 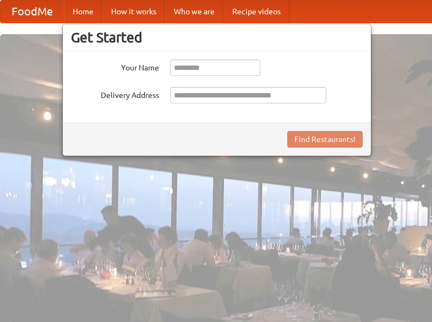 What do you see at coordinates (115, 93) in the screenshot?
I see `label: Delivery Address` at bounding box center [115, 93].